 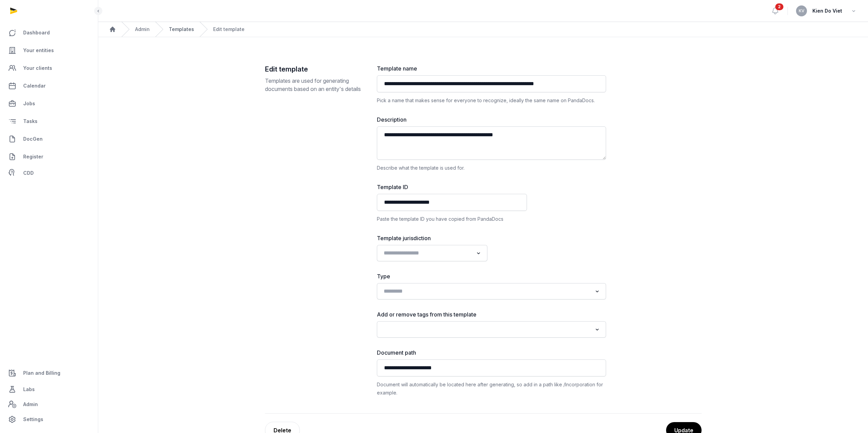 I want to click on p: Templates are used for generating documents based on an entity's details, so click(x=315, y=85).